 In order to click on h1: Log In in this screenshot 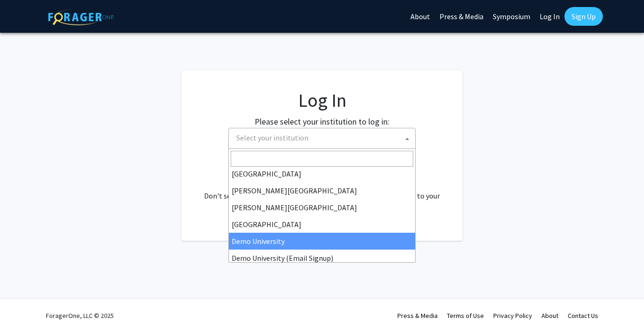, I will do `click(322, 100)`.